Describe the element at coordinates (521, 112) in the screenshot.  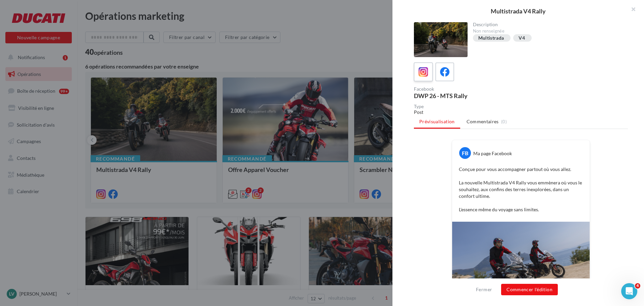
I see `div: Post` at that location.